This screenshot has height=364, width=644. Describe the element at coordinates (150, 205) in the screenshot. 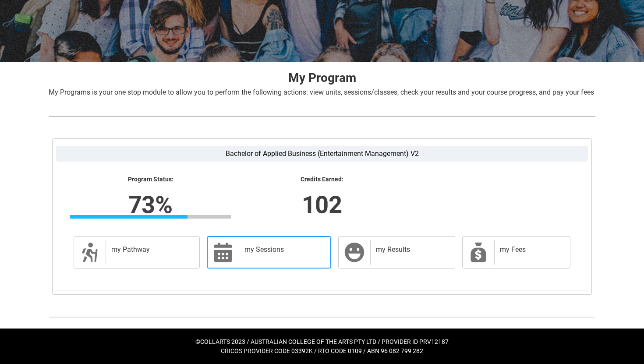

I see `lightning-formatted-number: 73%` at that location.